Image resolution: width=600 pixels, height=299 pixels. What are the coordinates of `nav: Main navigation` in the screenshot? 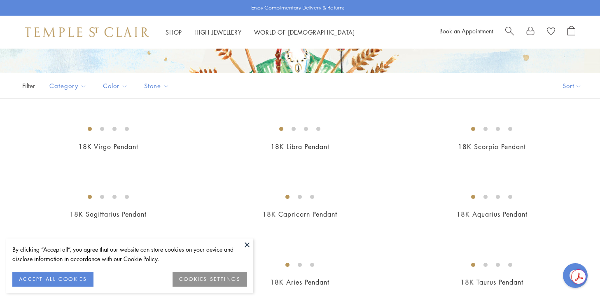 It's located at (260, 32).